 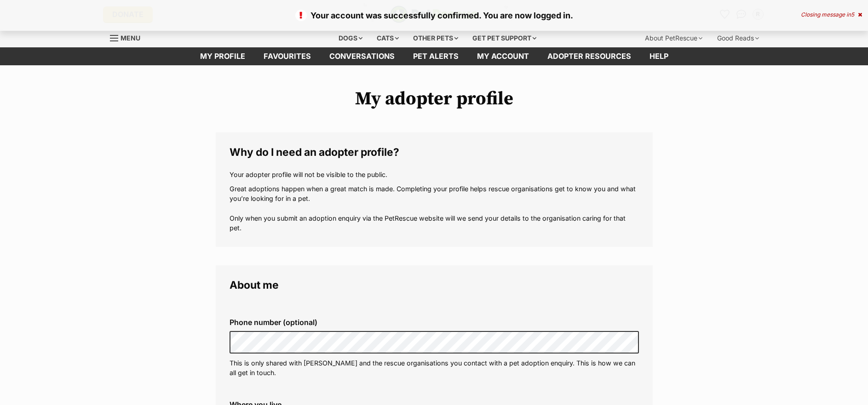 What do you see at coordinates (434, 322) in the screenshot?
I see `label: Phone number (optional)` at bounding box center [434, 322].